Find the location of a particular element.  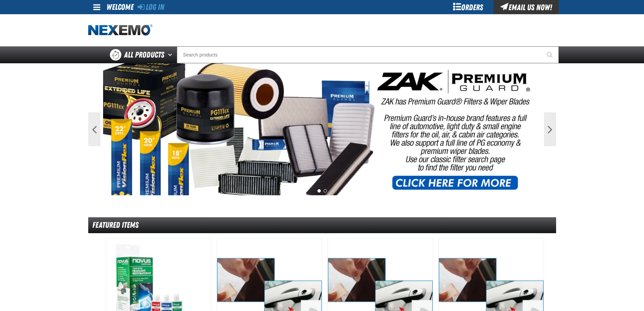

img: Nexemo logo is located at coordinates (121, 30).